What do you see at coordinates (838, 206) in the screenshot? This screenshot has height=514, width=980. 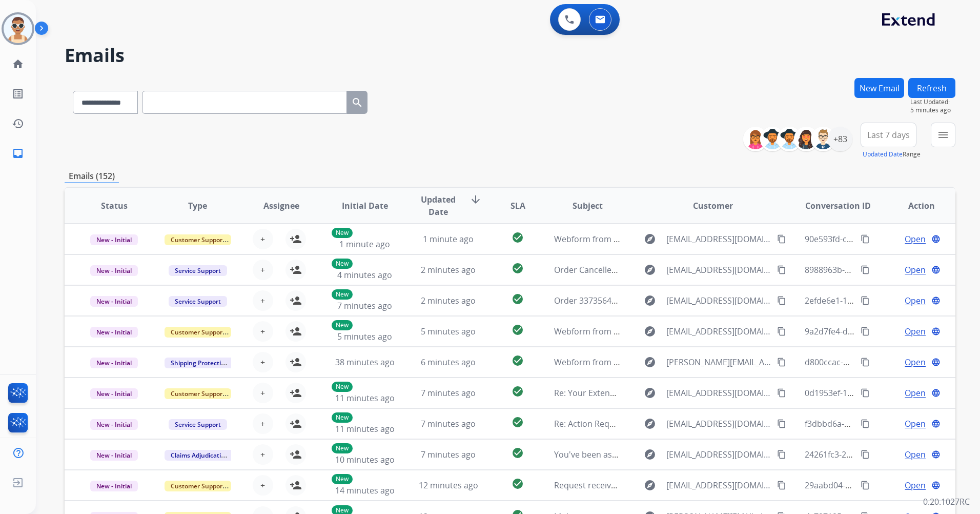 I see `span: Conversation ID` at bounding box center [838, 206].